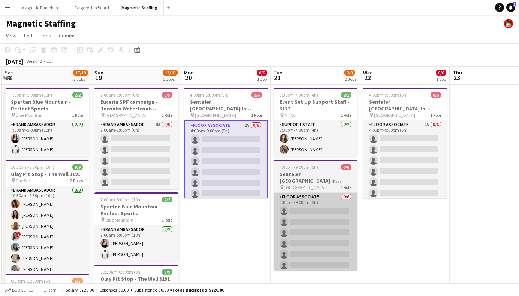  What do you see at coordinates (47, 215) in the screenshot?
I see `app-job-card: 10:30am-8:30pm (10h)9/9Olay Pit Stop - The Well 3191 The Well2 RolesBrand Ambassador8/810:30am-8:...` at bounding box center [47, 215].